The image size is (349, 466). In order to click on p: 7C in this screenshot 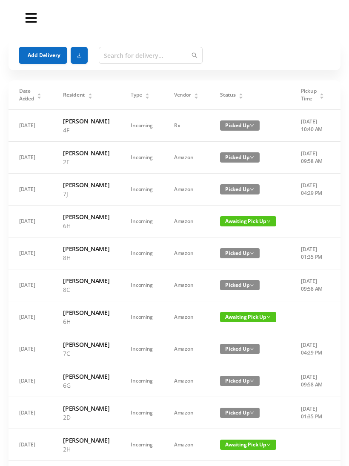, I will do `click(86, 353)`.